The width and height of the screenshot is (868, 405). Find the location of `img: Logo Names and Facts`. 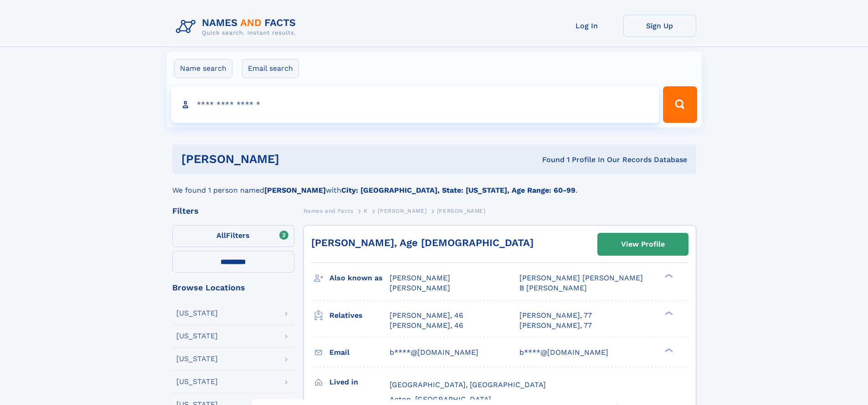

img: Logo Names and Facts is located at coordinates (238, 27).